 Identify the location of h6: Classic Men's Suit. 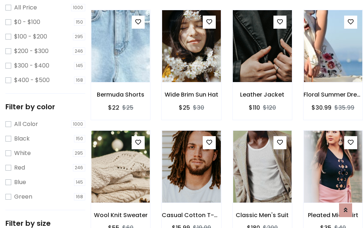
(262, 215).